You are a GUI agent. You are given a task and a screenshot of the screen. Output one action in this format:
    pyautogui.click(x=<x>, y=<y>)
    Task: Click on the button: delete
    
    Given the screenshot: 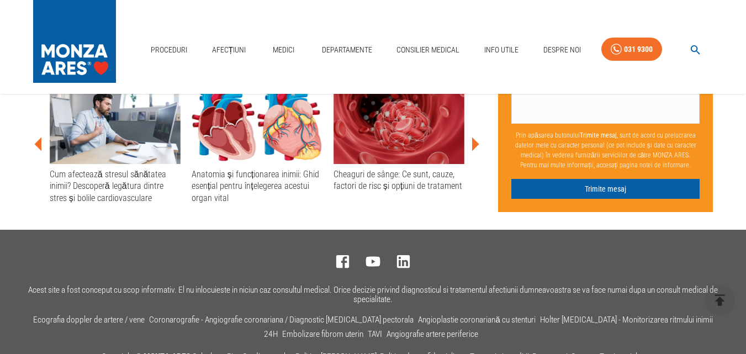 What is the action you would take?
    pyautogui.click(x=719, y=300)
    